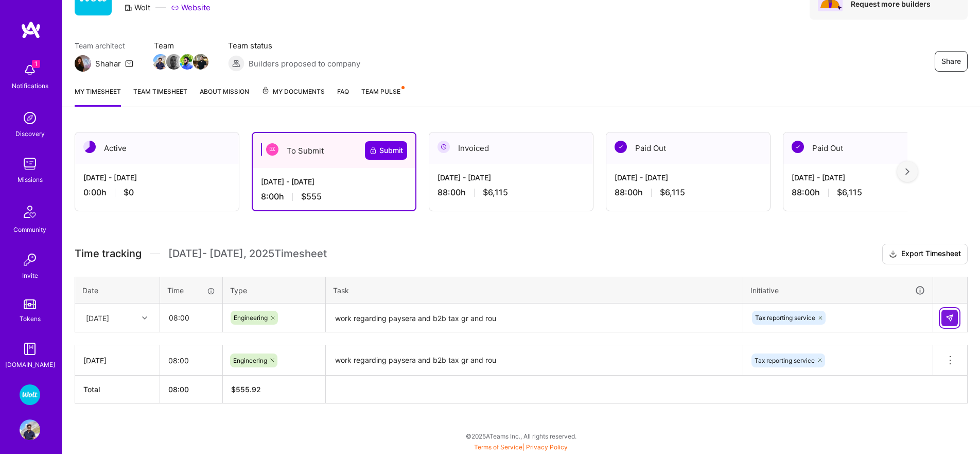  What do you see at coordinates (30, 429) in the screenshot?
I see `a: User Avatar` at bounding box center [30, 429].